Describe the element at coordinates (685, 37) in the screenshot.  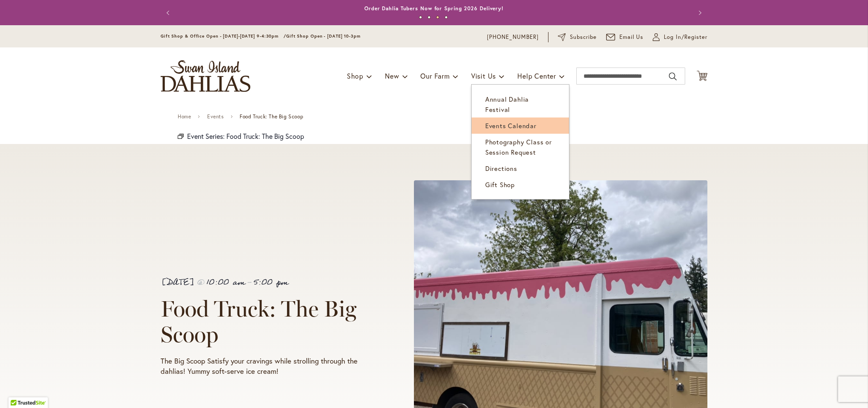
I see `span: Log In/Register` at that location.